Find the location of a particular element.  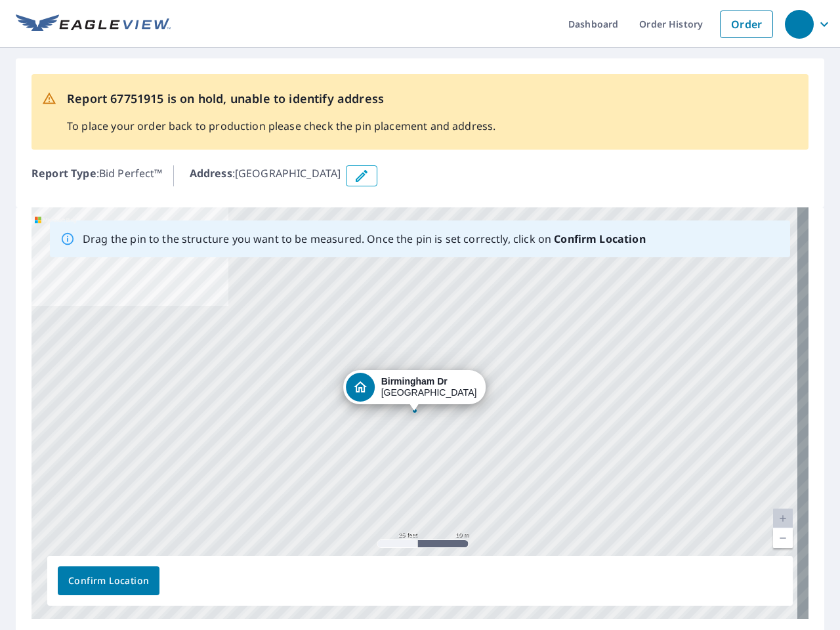

a: Current Level 20, Zoom Out is located at coordinates (783, 538).